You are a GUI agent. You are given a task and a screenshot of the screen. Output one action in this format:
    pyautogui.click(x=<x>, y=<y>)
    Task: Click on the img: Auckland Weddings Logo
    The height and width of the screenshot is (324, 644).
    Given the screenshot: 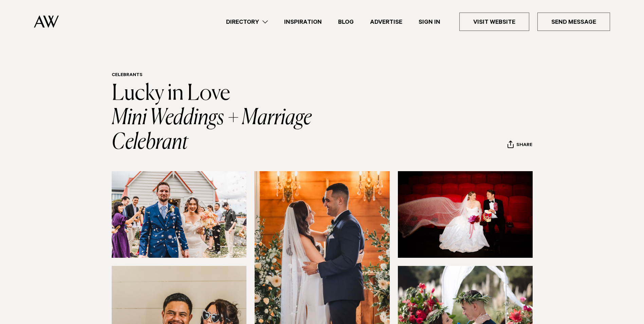 What is the action you would take?
    pyautogui.click(x=46, y=21)
    